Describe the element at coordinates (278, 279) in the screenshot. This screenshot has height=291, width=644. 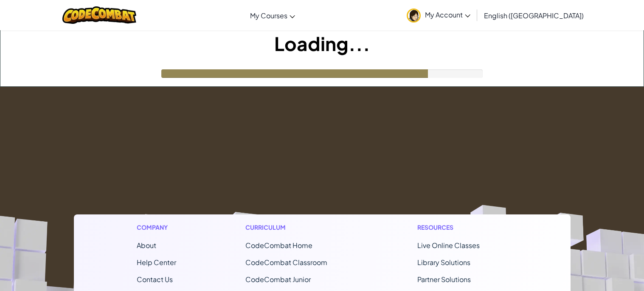
I see `a: CodeCombat Junior` at that location.